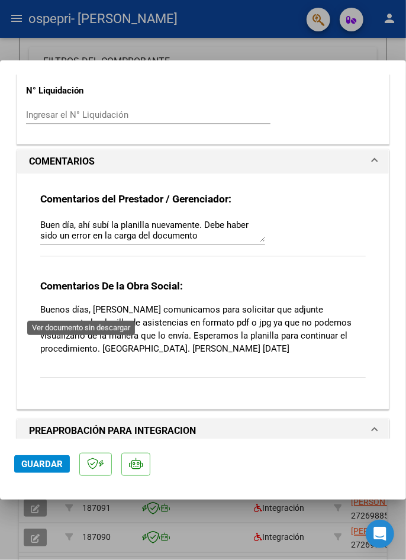  What do you see at coordinates (380, 534) in the screenshot?
I see `div: Open Intercom Messenger` at bounding box center [380, 534].